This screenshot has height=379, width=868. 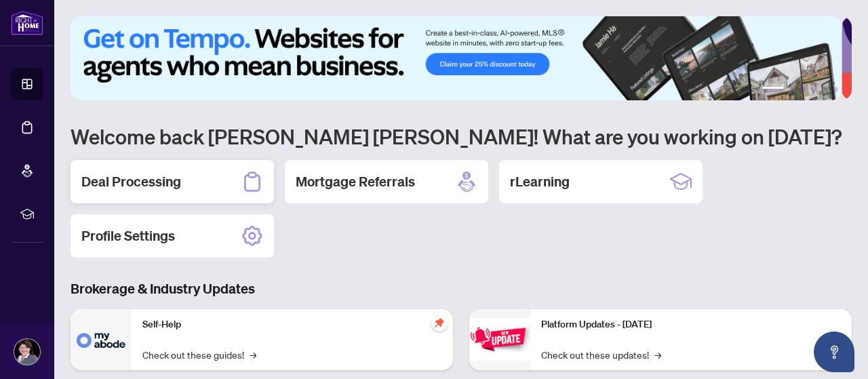 What do you see at coordinates (199, 355) in the screenshot?
I see `a: Check out these guides!→` at bounding box center [199, 355].